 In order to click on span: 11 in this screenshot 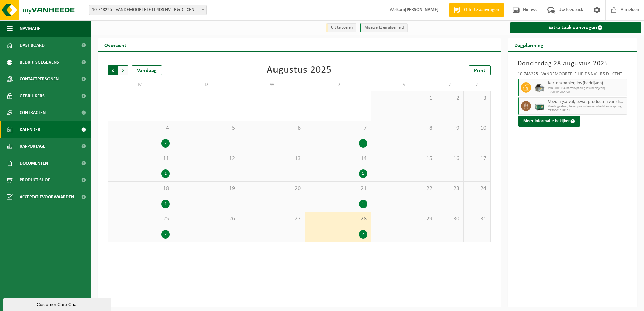, I will do `click(141, 159)`.